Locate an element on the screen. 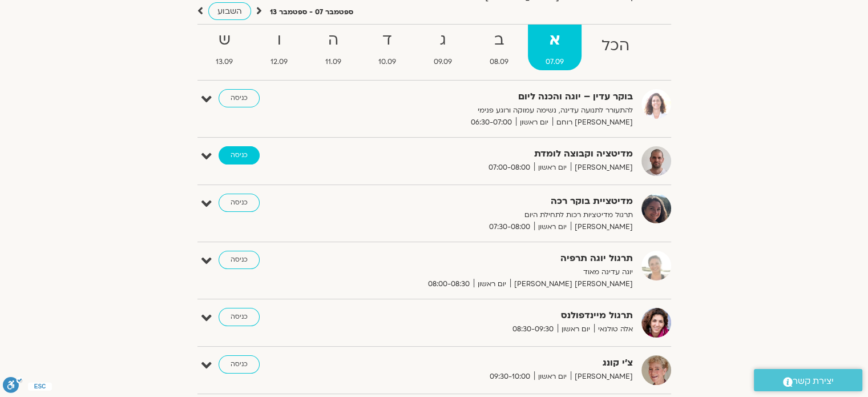 The height and width of the screenshot is (397, 868). a: ש13.09 is located at coordinates (225, 48).